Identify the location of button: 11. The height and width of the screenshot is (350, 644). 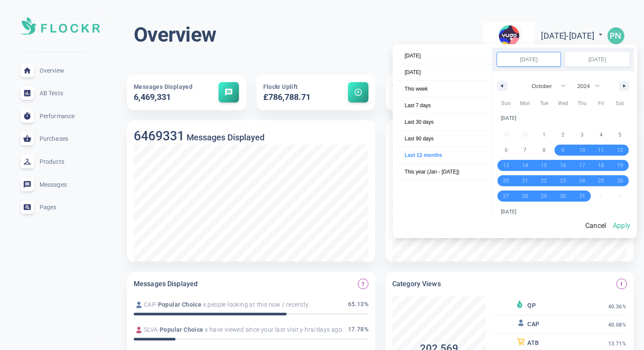
(601, 150).